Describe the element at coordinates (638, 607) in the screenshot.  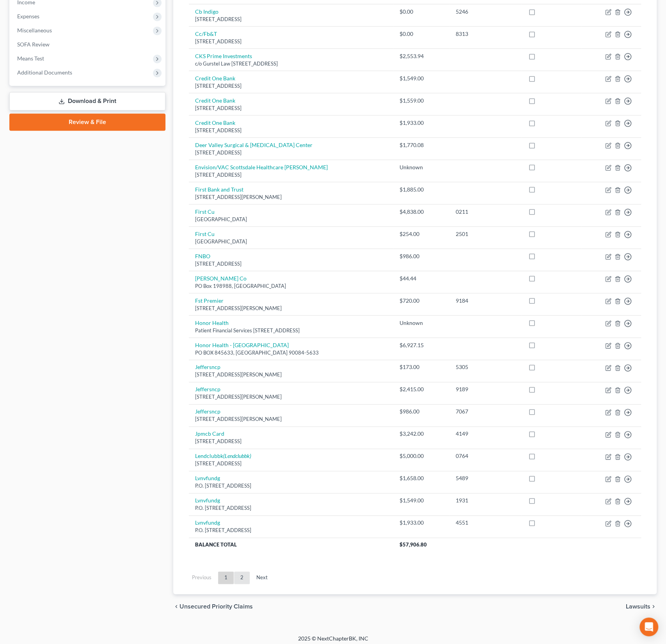
I see `span: Lawsuits` at that location.